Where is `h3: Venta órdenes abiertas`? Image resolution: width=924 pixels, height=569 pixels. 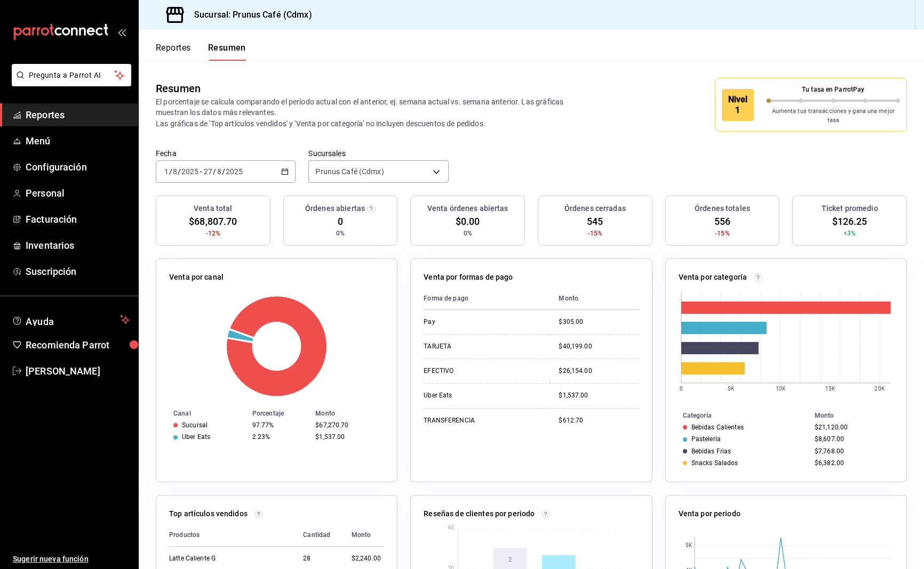
h3: Venta órdenes abiertas is located at coordinates (468, 208).